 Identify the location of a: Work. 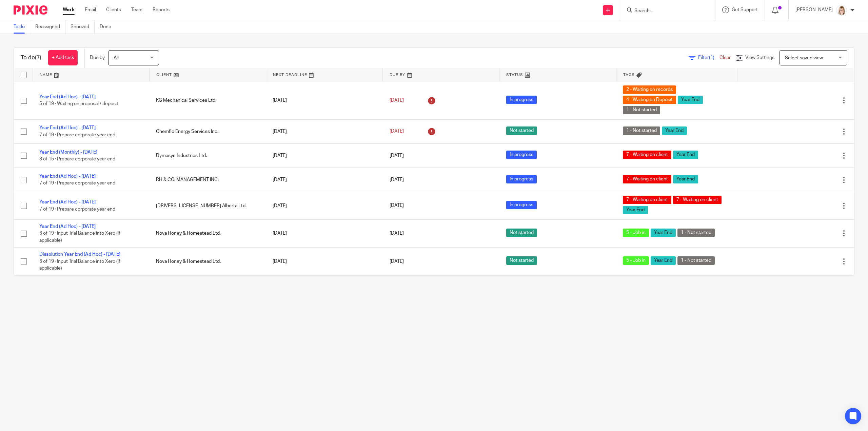
(69, 10).